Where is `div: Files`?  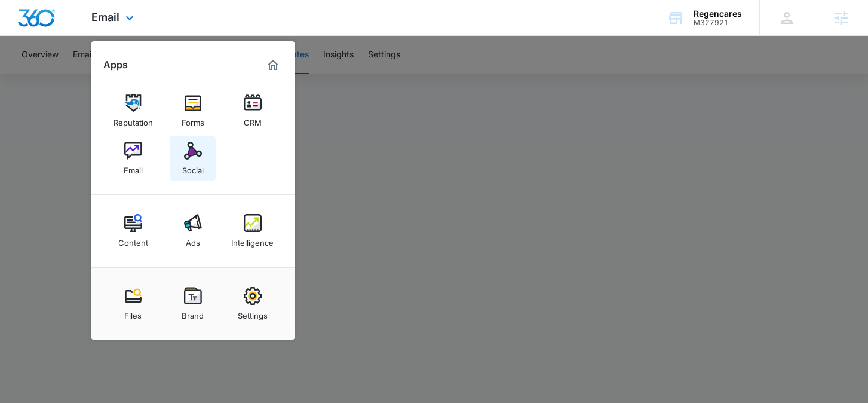
div: Files is located at coordinates (132, 312).